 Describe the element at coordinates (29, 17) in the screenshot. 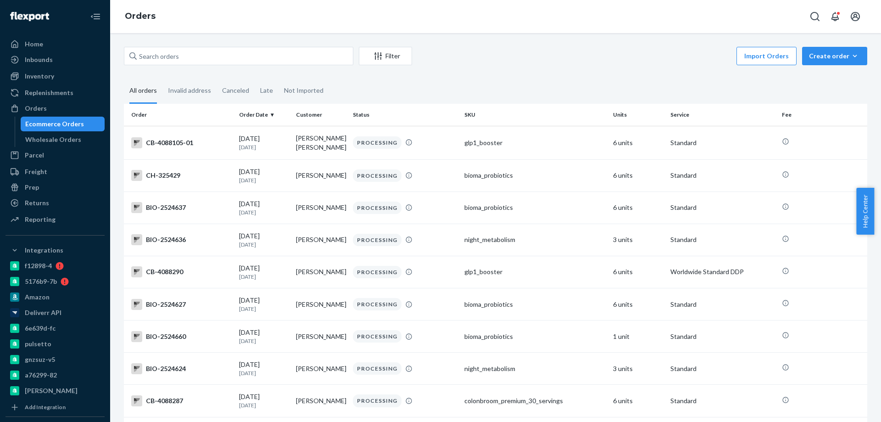

I see `img: Flexport logo` at that location.